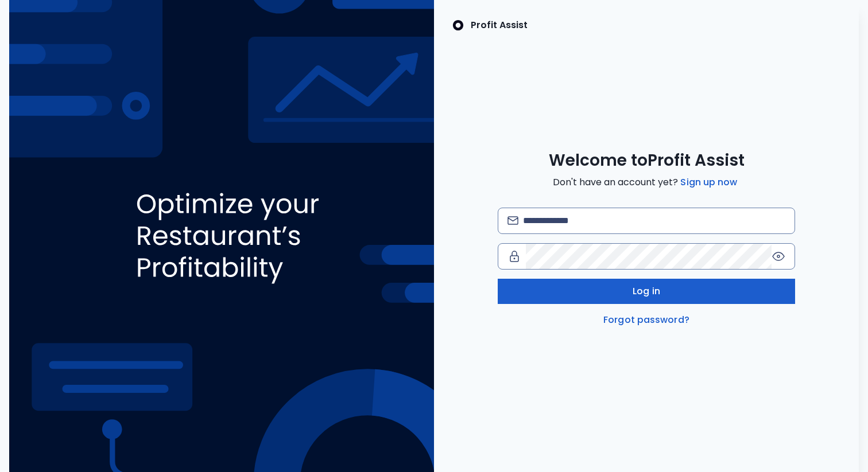 This screenshot has width=868, height=472. Describe the element at coordinates (499, 25) in the screenshot. I see `p: Profit Assist` at that location.